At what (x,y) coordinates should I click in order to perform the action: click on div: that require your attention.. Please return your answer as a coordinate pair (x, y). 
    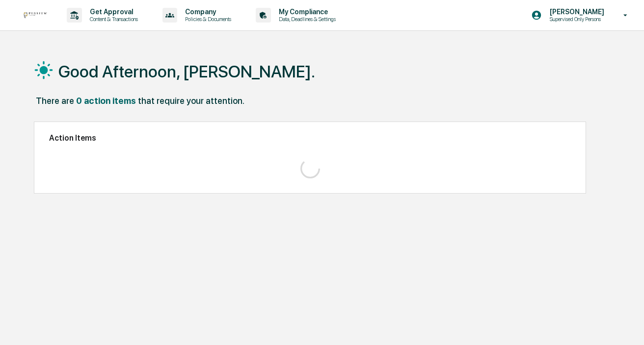
    Looking at the image, I should click on (191, 101).